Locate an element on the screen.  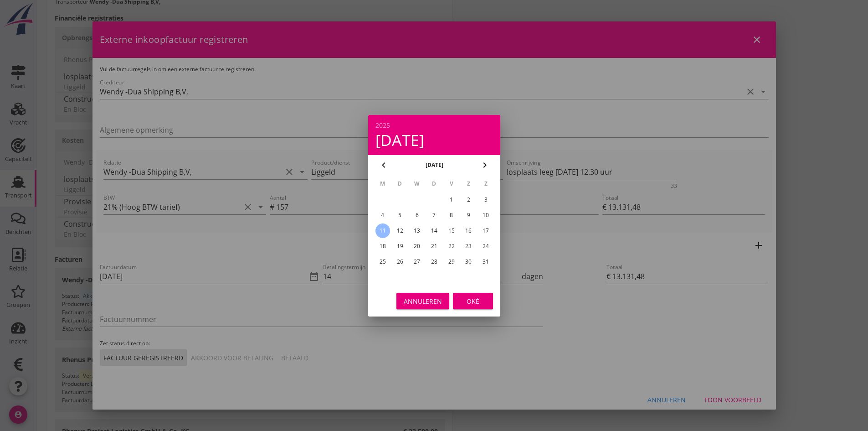
button: 18 is located at coordinates (383, 246).